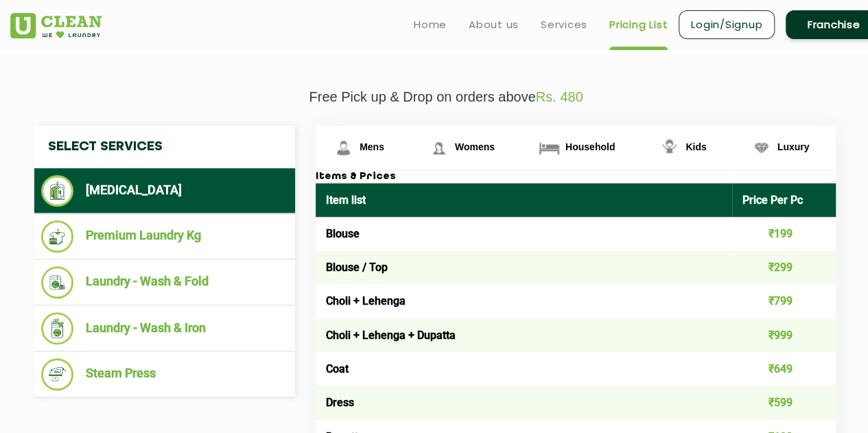 This screenshot has width=868, height=433. I want to click on a: About us, so click(494, 25).